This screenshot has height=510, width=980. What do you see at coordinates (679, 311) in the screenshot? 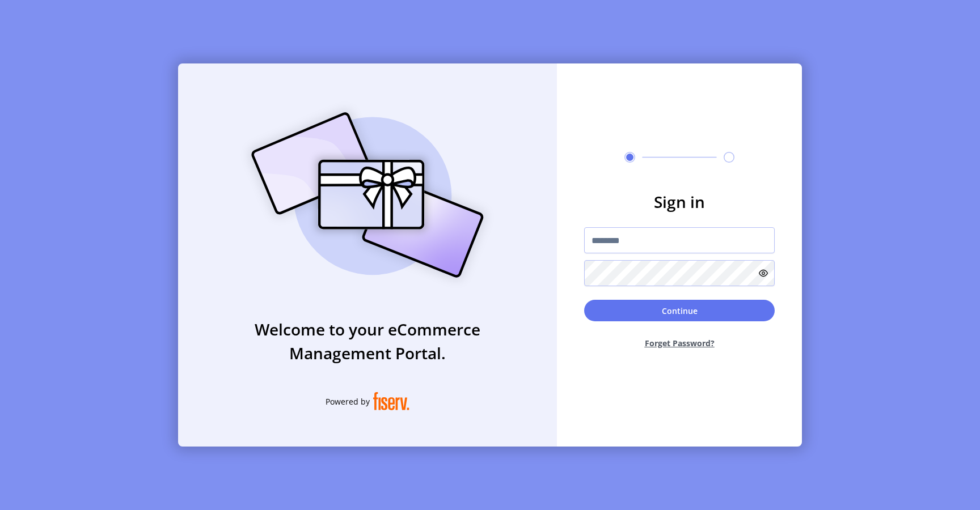
I see `button: Continue` at bounding box center [679, 311].